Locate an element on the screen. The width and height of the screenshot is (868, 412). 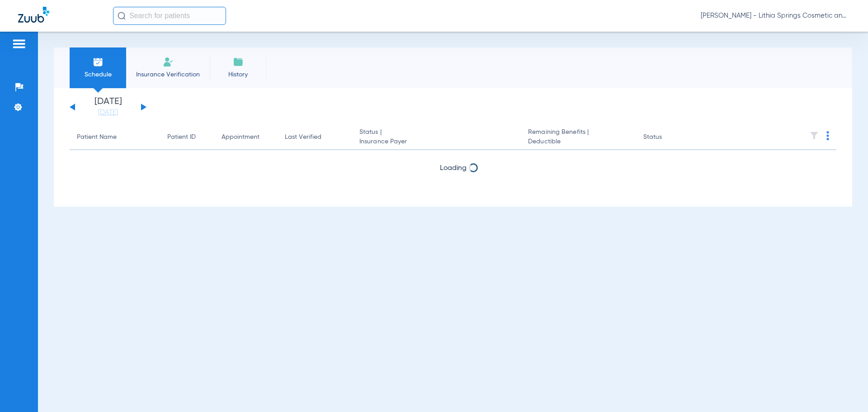
span: History is located at coordinates (238, 74).